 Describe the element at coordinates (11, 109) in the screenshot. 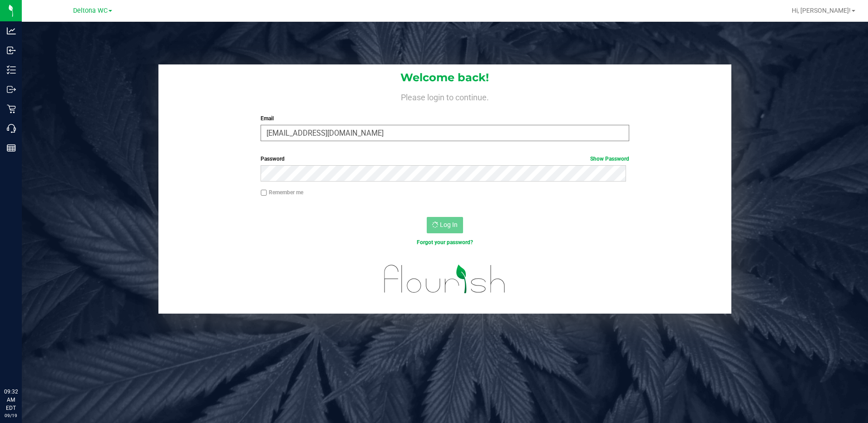

I see `inline-svg: Retail` at that location.